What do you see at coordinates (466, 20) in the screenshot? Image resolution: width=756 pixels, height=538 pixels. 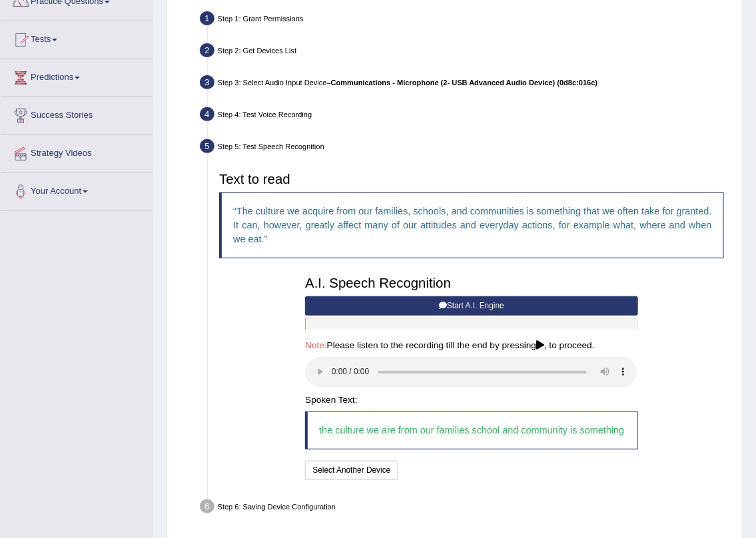 I see `div: Step 1: Grant Permissions` at bounding box center [466, 20].